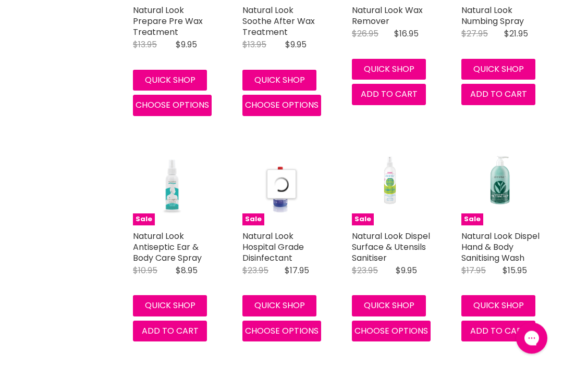  What do you see at coordinates (168, 21) in the screenshot?
I see `a: Natural Look Prepare Pre Wax Treatment` at bounding box center [168, 21].